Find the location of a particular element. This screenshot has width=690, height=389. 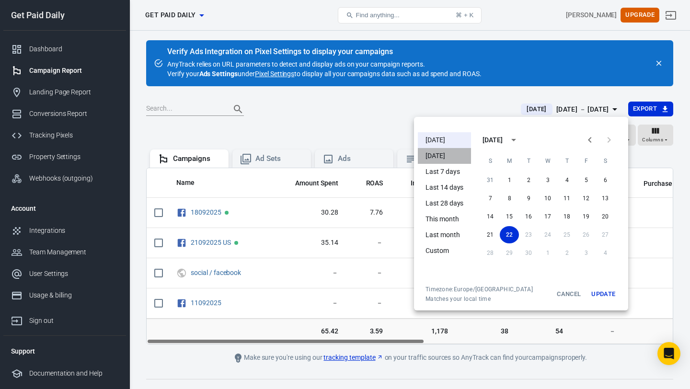

button: 4 is located at coordinates (567, 180).